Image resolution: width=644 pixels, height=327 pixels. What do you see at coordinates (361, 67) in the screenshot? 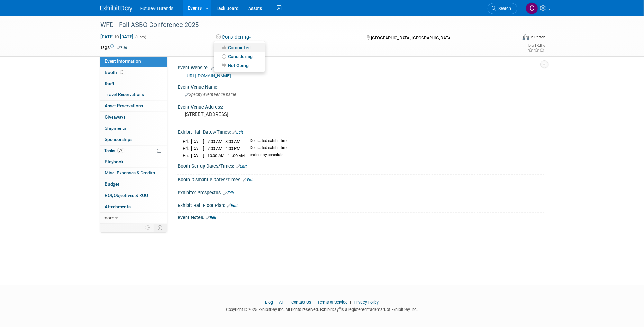
I see `div: Event Website:` at bounding box center [361, 67].